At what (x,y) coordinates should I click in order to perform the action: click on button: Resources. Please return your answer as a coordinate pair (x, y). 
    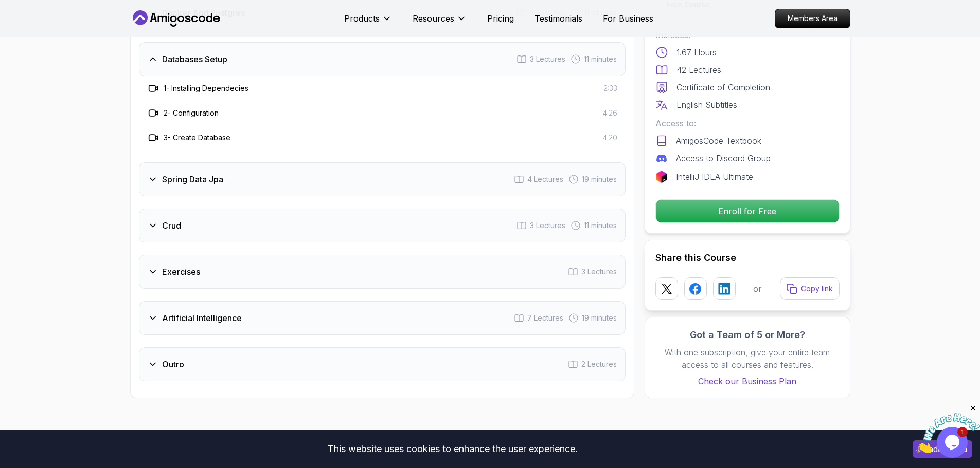
    Looking at the image, I should click on (439, 23).